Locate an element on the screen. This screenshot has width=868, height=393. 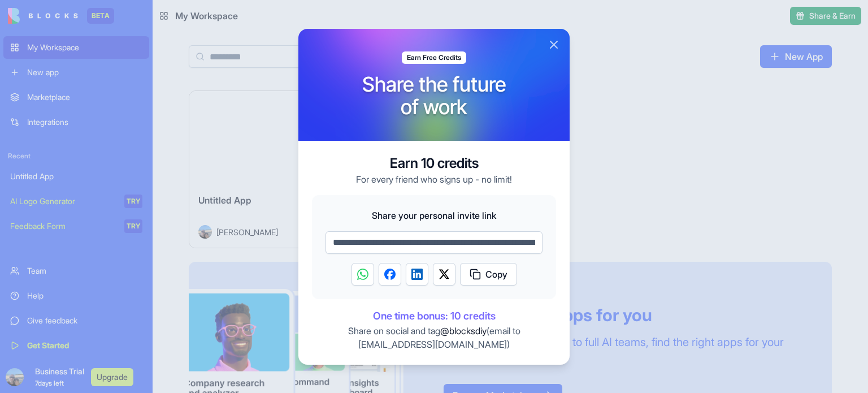
img: Facebook is located at coordinates (390, 274).